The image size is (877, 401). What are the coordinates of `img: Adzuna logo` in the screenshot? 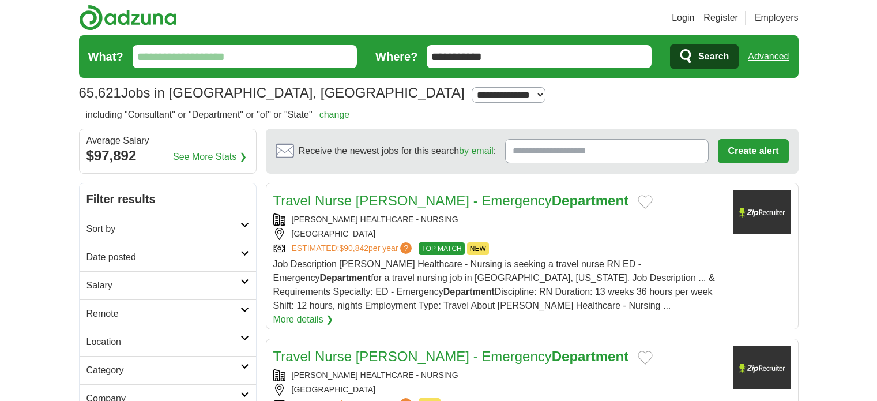 It's located at (128, 17).